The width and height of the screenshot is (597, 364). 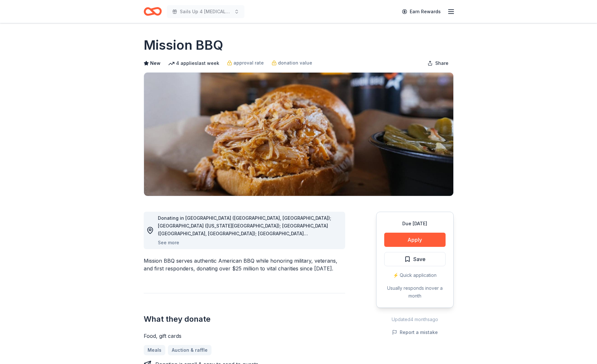 I want to click on h1: Mission BBQ, so click(x=183, y=45).